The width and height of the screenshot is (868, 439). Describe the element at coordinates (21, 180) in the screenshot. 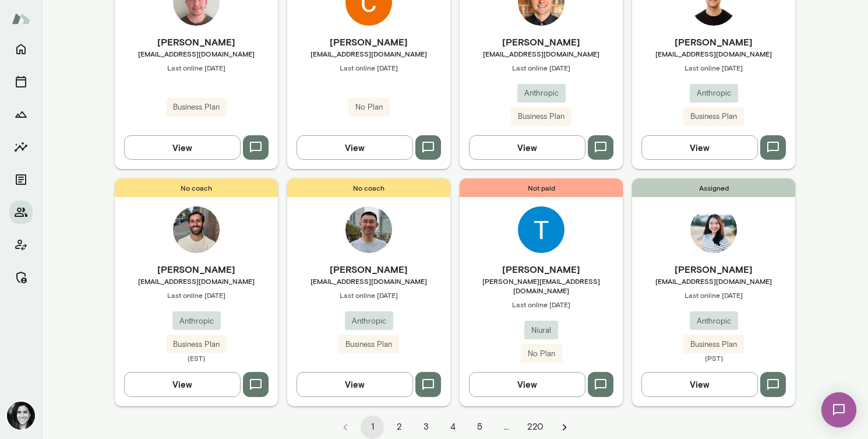

I see `button: Documents` at that location.